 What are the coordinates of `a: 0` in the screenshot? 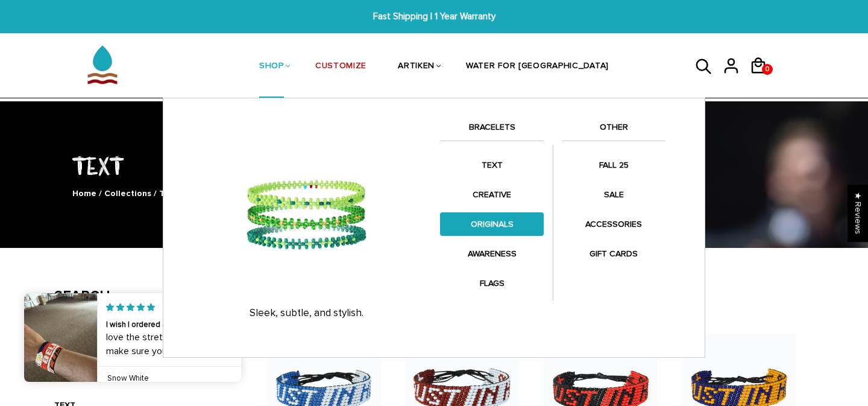 It's located at (762, 79).